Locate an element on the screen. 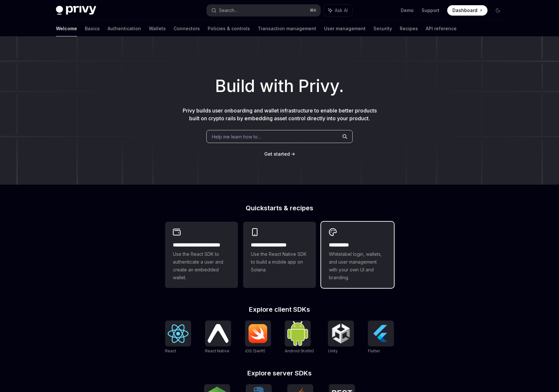 This screenshot has height=392, width=559. a: Get started is located at coordinates (277, 154).